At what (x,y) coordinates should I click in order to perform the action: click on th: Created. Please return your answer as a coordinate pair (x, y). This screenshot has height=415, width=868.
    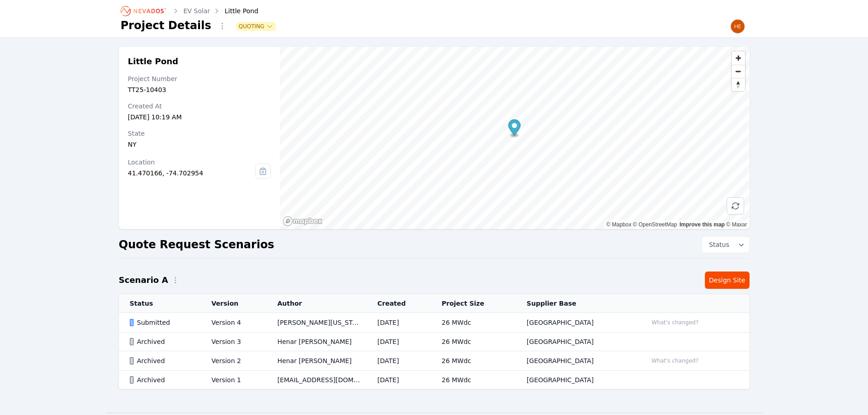
    Looking at the image, I should click on (398, 304).